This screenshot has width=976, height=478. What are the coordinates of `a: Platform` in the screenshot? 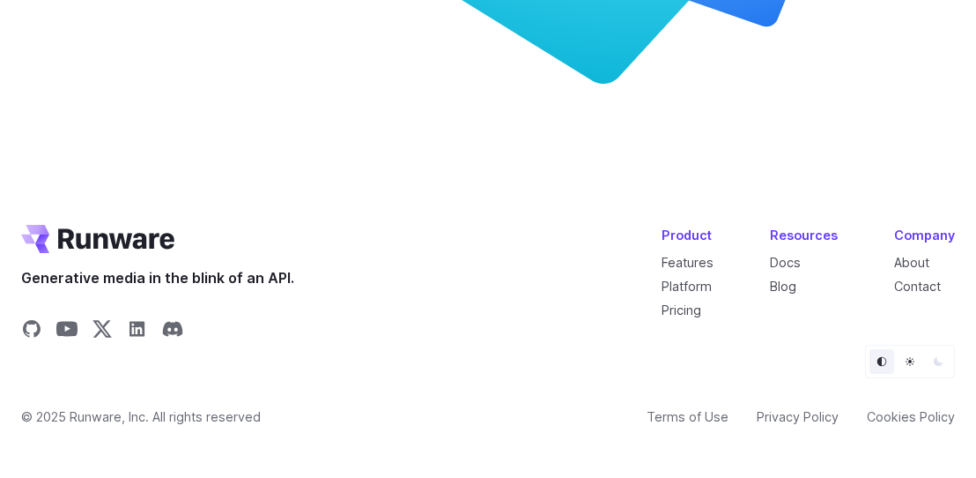 It's located at (686, 286).